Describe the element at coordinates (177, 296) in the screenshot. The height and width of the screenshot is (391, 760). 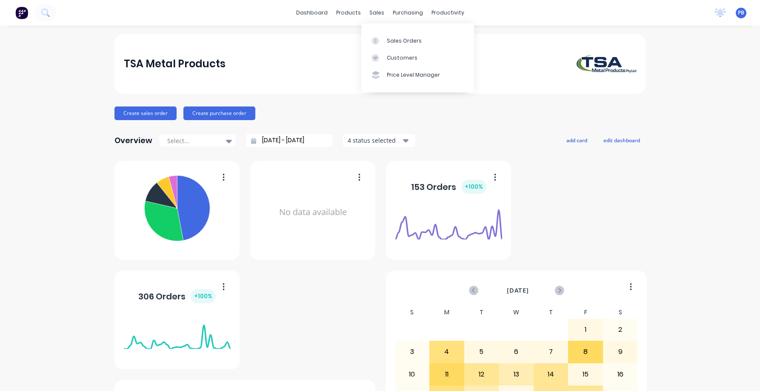
I see `div: 306 Orders` at that location.